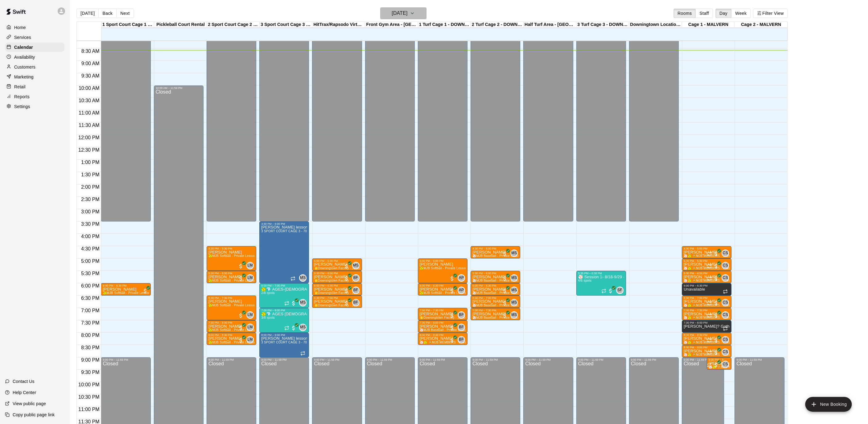 This screenshot has width=868, height=424. Describe the element at coordinates (34, 47) in the screenshot. I see `div: Calendar` at that location.